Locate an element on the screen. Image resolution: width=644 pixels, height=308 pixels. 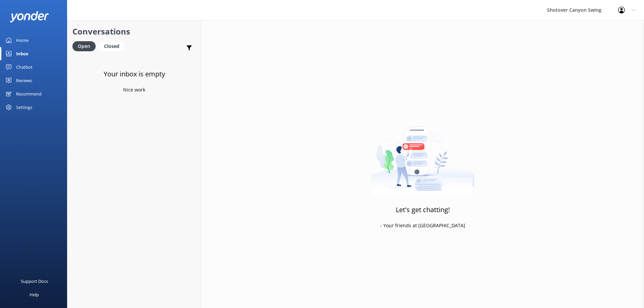
p: Nice work is located at coordinates (134, 90).